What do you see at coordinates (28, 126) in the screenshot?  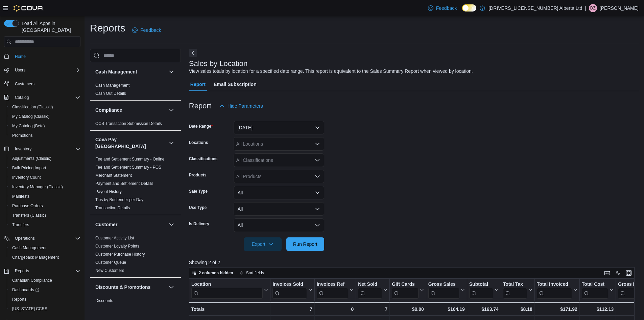 I see `a: My Catalog (Beta)` at bounding box center [28, 126].